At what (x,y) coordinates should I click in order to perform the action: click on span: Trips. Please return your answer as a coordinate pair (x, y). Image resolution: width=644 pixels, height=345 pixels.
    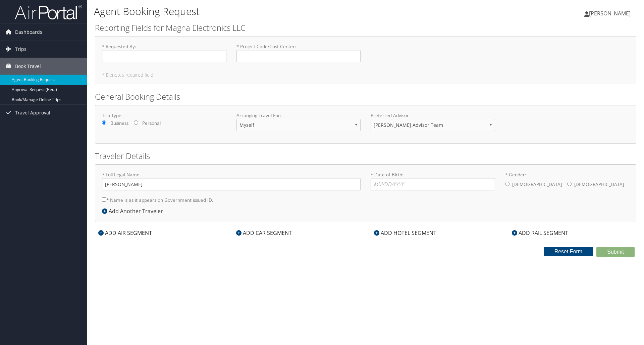
    Looking at the image, I should click on (20, 49).